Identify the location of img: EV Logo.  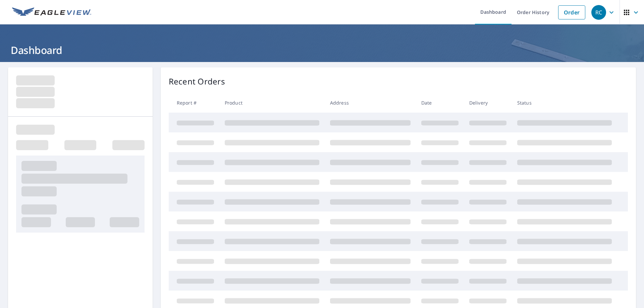
(51, 13).